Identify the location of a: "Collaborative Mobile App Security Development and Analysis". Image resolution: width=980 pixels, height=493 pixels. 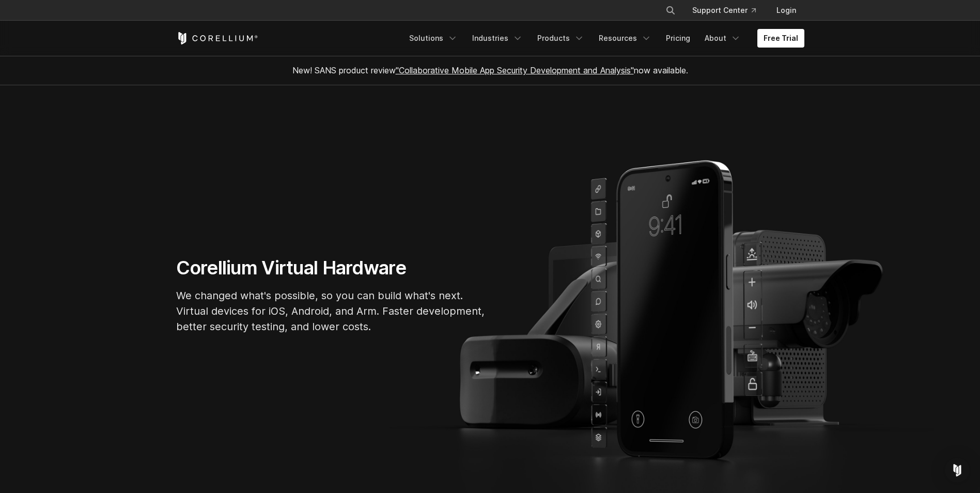
(515, 70).